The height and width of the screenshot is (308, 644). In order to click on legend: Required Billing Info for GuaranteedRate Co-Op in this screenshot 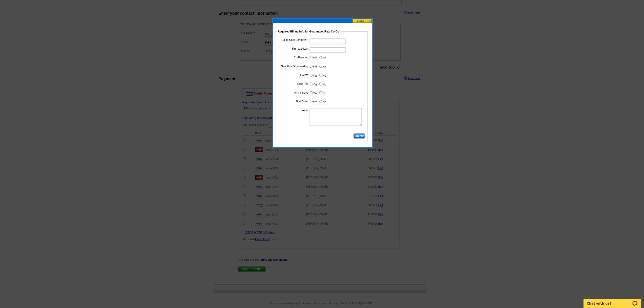, I will do `click(309, 31)`.